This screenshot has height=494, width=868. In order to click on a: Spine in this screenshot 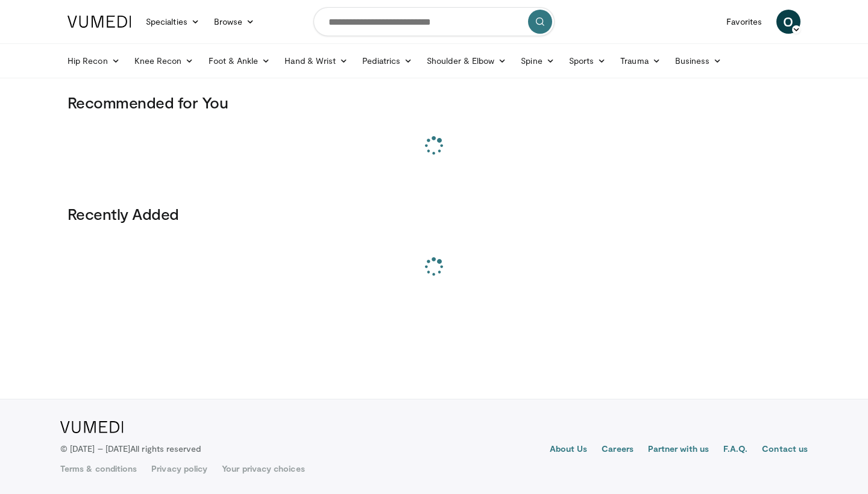, I will do `click(537, 61)`.